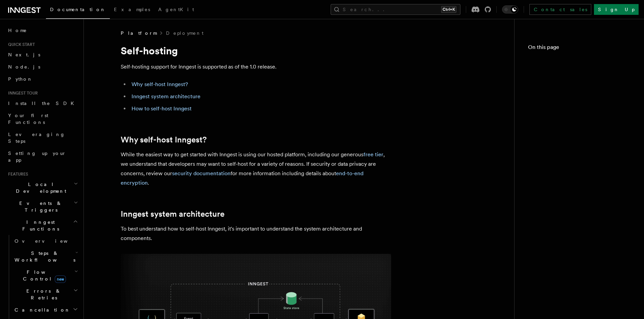  What do you see at coordinates (510, 9) in the screenshot?
I see `button: Toggle dark mode` at bounding box center [510, 9].